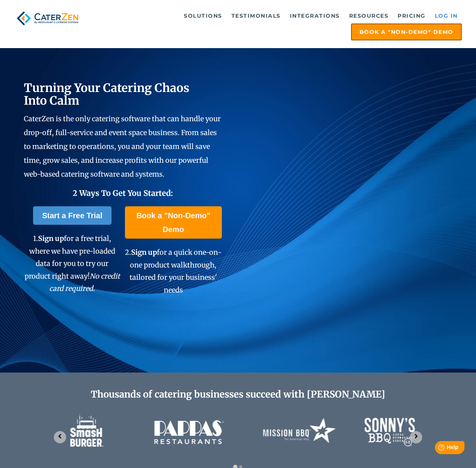 This screenshot has height=468, width=476. I want to click on a: Pricing, so click(412, 16).